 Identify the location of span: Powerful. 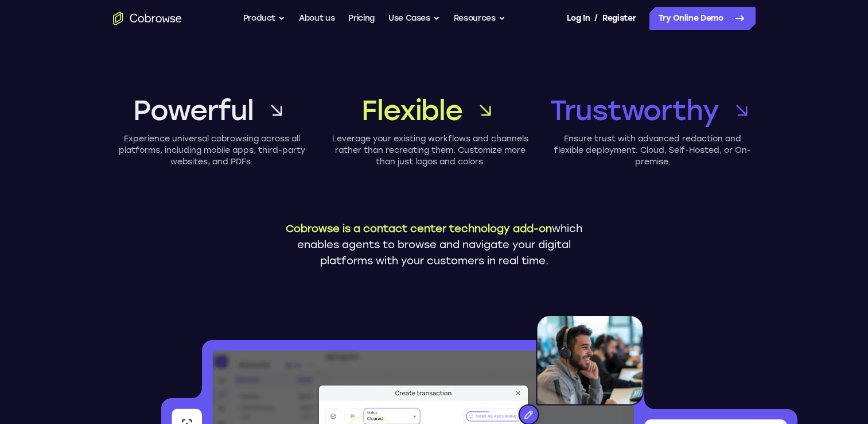
(193, 110).